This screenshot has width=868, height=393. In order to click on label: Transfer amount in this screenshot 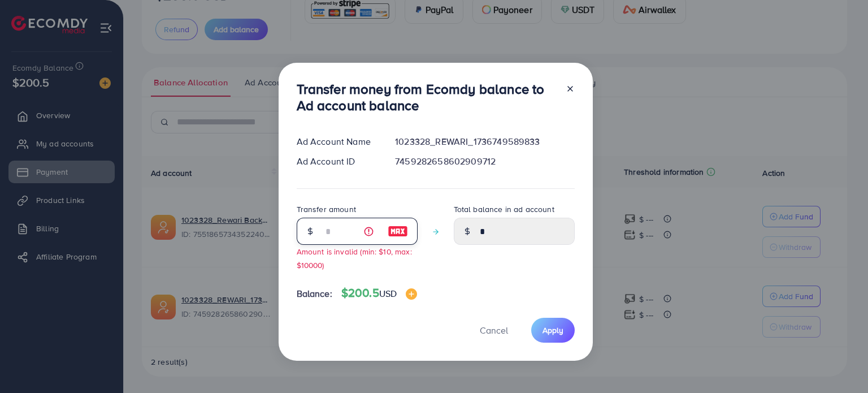, I will do `click(326, 209)`.